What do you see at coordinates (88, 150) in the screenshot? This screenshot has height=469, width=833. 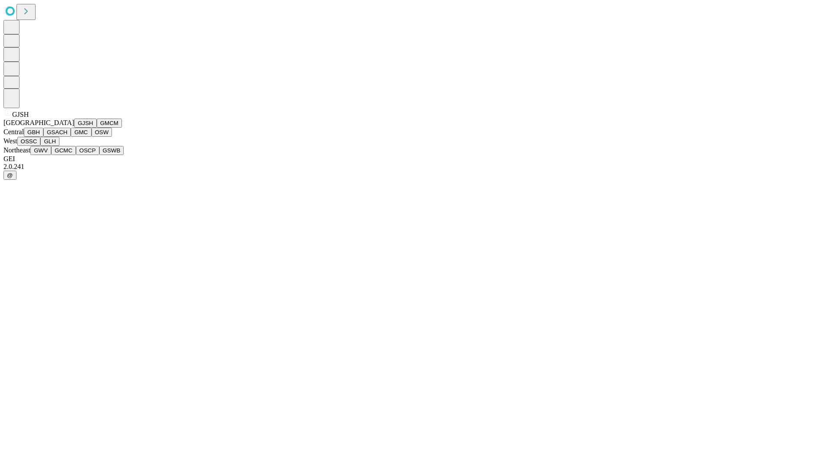 I see `button: OSCP` at bounding box center [88, 150].